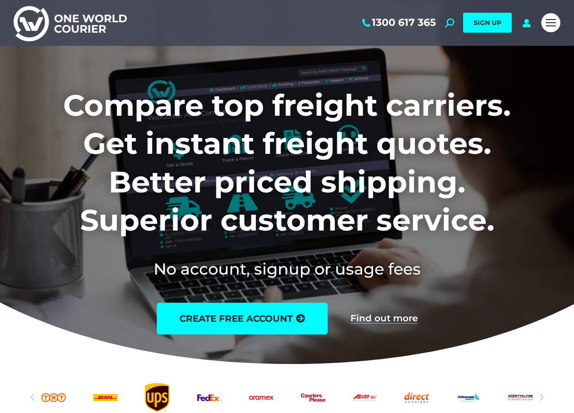 The width and height of the screenshot is (574, 413). What do you see at coordinates (487, 23) in the screenshot?
I see `a: SIGN UP` at bounding box center [487, 23].